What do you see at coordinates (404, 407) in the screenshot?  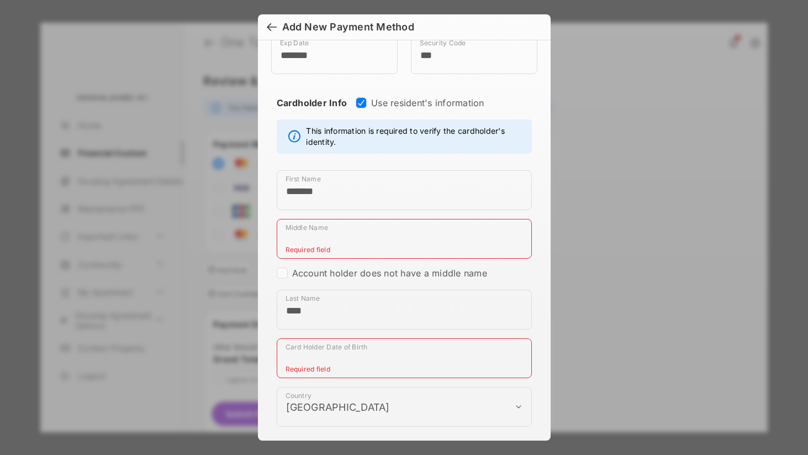 I see `div: payment_method_screening[postal_addresses][country]` at bounding box center [404, 407].